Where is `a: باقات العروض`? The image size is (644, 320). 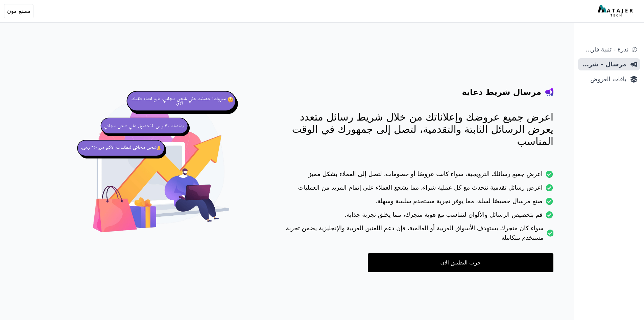 a: باقات العروض is located at coordinates (609, 79).